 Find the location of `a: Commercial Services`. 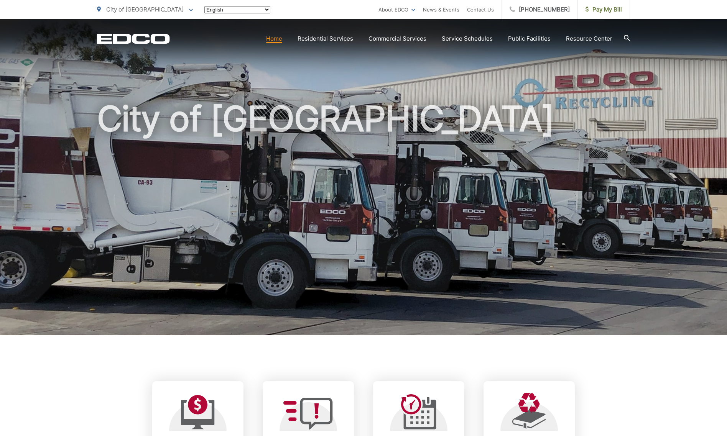

a: Commercial Services is located at coordinates (397, 39).